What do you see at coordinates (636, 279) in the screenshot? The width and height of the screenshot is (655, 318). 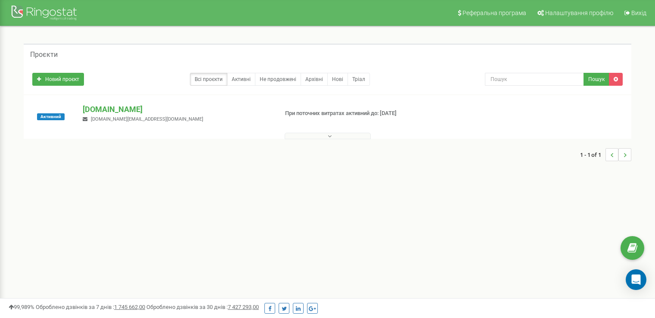 I see `div: Open Intercom Messenger` at bounding box center [636, 279].